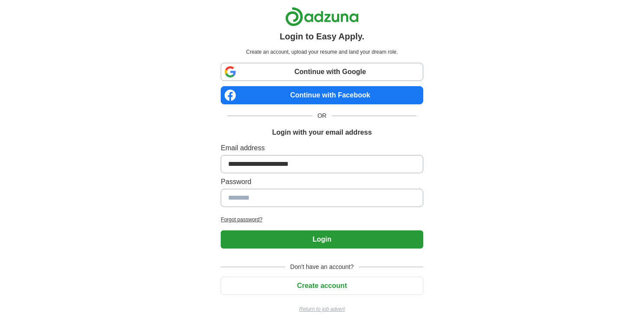 The height and width of the screenshot is (333, 644). I want to click on img: Adzuna logo, so click(322, 17).